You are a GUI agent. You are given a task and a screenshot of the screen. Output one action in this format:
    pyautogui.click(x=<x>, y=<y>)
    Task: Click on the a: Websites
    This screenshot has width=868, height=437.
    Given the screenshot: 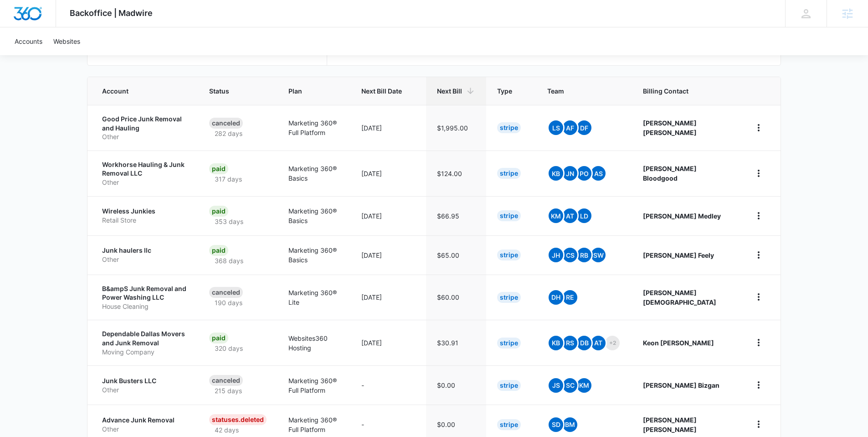 What is the action you would take?
    pyautogui.click(x=67, y=41)
    